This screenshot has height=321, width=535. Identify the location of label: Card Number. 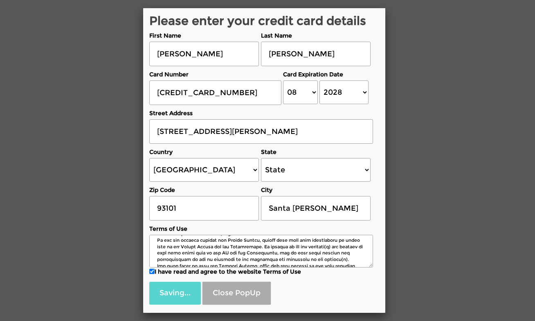
(215, 74).